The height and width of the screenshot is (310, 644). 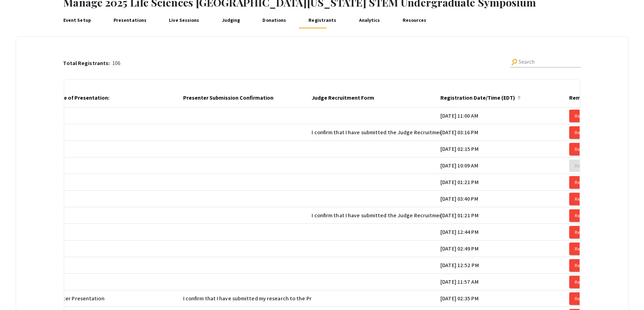 What do you see at coordinates (88, 63) in the screenshot?
I see `p: Total Registrants:` at bounding box center [88, 63].